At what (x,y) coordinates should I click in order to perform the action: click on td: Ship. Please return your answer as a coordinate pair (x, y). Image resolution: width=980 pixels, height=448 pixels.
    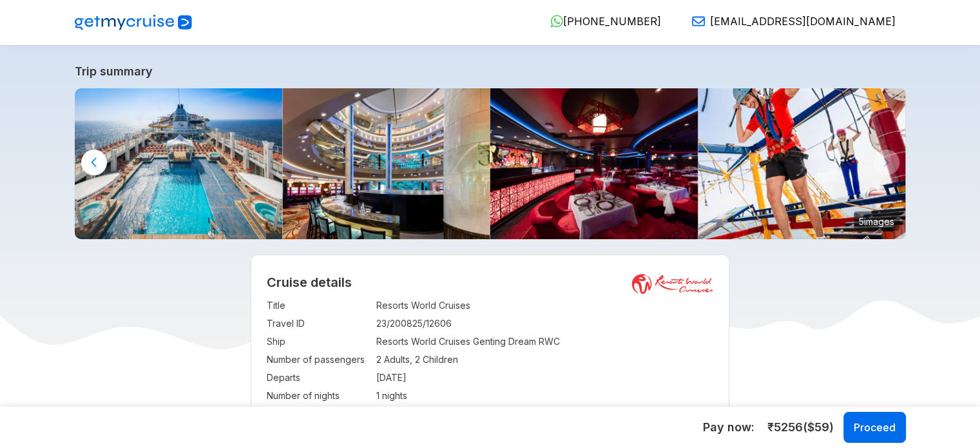
    Looking at the image, I should click on (318, 342).